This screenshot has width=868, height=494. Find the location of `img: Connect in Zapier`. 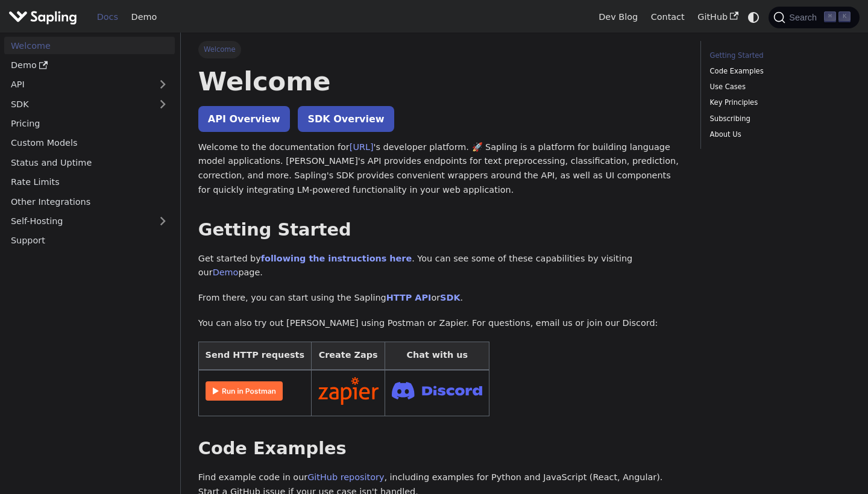

img: Connect in Zapier is located at coordinates (348, 391).